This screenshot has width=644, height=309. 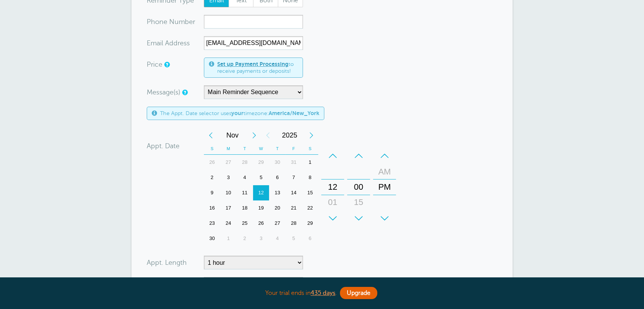 What do you see at coordinates (228, 223) in the screenshot?
I see `div: 24` at bounding box center [228, 223].